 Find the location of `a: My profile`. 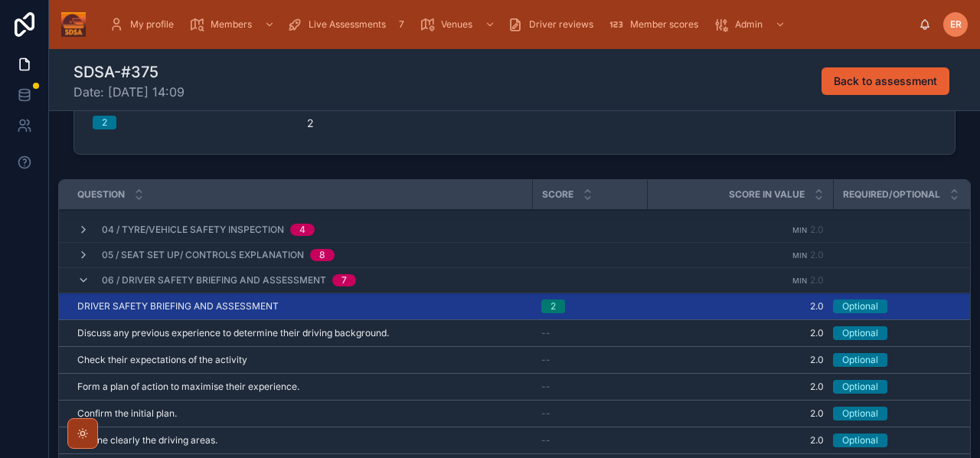

a: My profile is located at coordinates (144, 24).